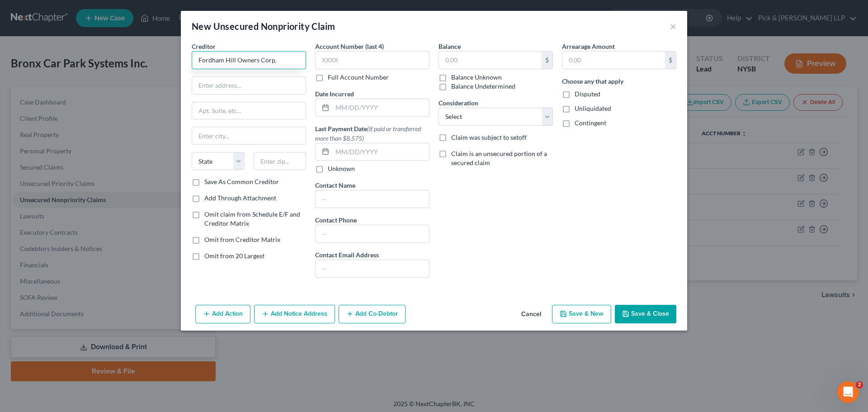  I want to click on span: Claim is an unsecured portion of a secured claim, so click(499, 158).